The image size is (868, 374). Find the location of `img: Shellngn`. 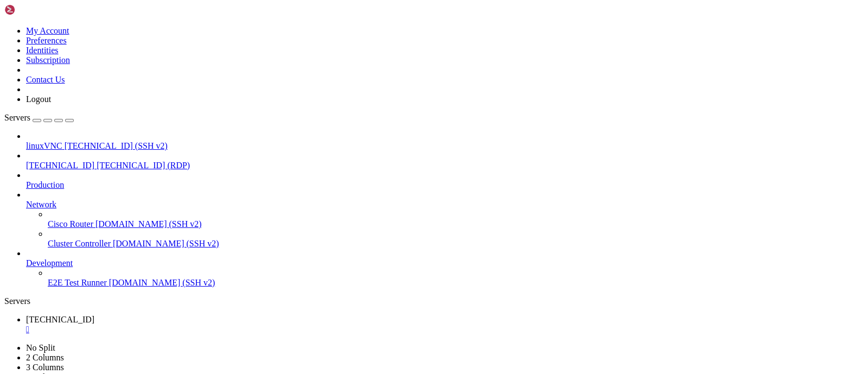

img: Shellngn is located at coordinates (35, 10).